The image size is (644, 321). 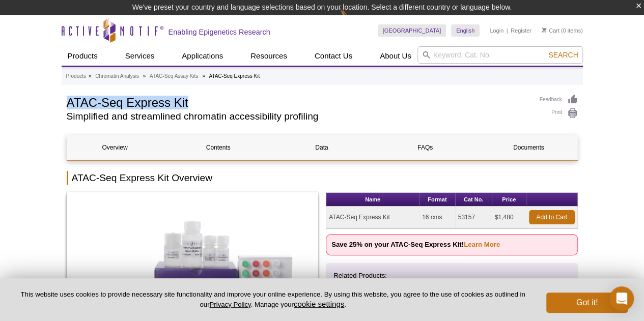 What do you see at coordinates (500, 55) in the screenshot?
I see `input: Keyword, Cat. No.` at bounding box center [500, 55].